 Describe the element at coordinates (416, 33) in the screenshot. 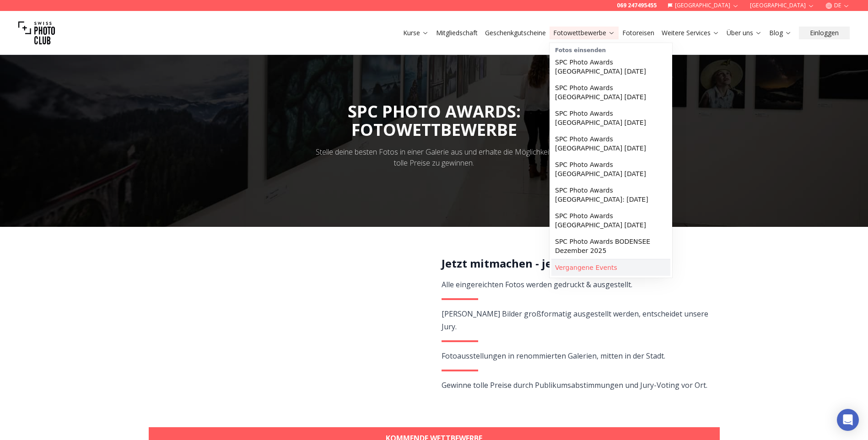

I see `a: Kurse` at that location.